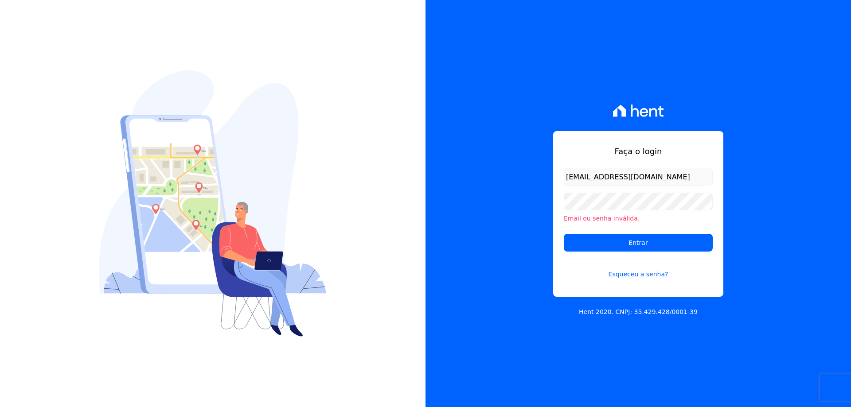  I want to click on a: Esqueceu a senha?, so click(638, 269).